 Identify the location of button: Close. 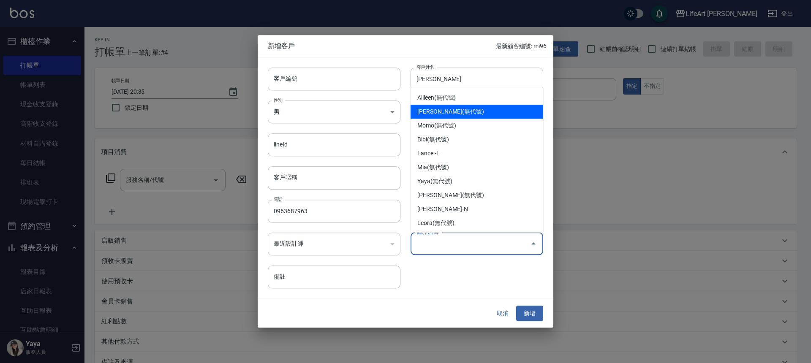
(534, 244).